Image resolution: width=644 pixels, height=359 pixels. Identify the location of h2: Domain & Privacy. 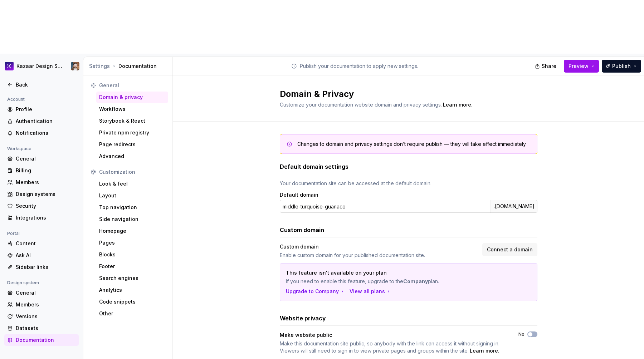
(404, 94).